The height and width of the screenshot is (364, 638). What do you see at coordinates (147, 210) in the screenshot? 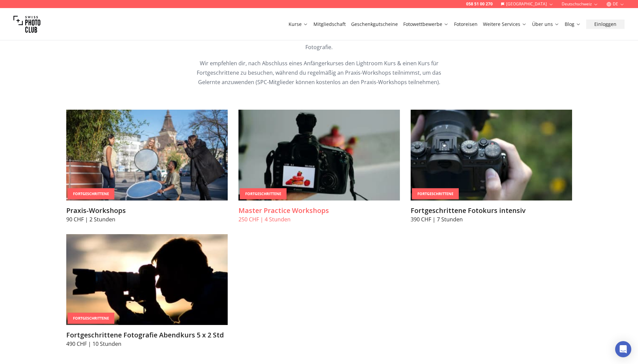
I see `h3: Praxis-Workshops` at bounding box center [147, 210].